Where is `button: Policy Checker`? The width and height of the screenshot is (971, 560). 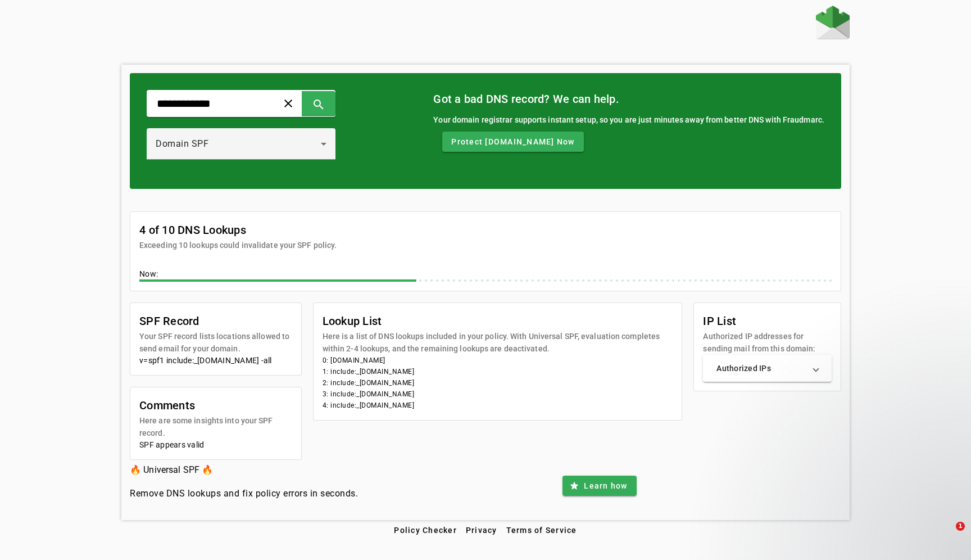
button: Policy Checker is located at coordinates (425, 530).